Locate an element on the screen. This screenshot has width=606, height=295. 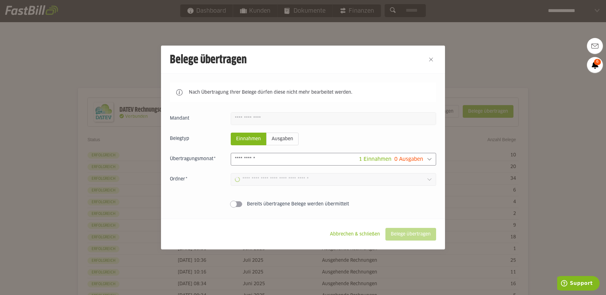
sl-switch: Bereits übertragene Belege werden übermittelt is located at coordinates (303, 204).